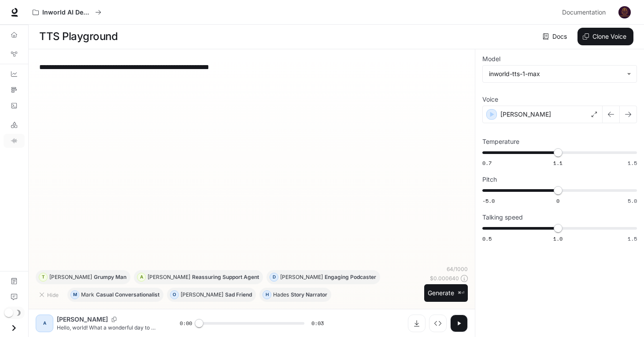 This screenshot has height=337, width=644. What do you see at coordinates (444, 278) in the screenshot?
I see `p: $ 0.000640` at bounding box center [444, 278].